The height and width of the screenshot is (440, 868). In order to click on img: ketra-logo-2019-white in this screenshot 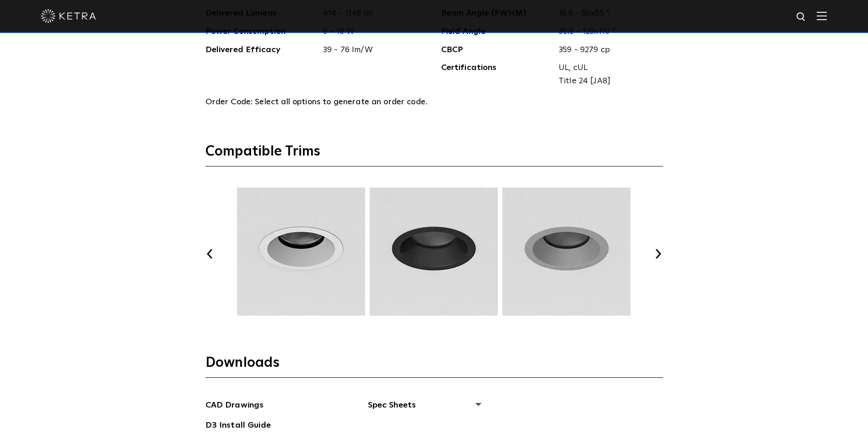, I will do `click(68, 16)`.